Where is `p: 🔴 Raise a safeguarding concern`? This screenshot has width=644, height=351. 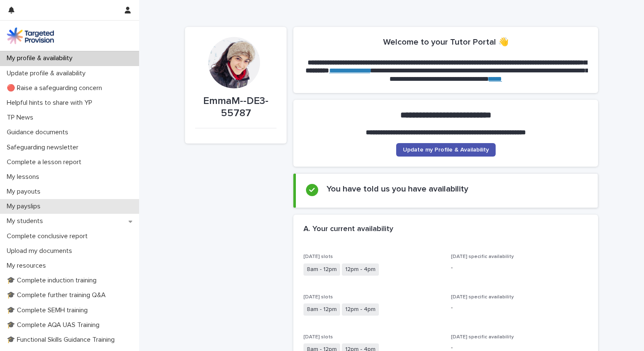 p: 🔴 Raise a safeguarding concern is located at coordinates (56, 88).